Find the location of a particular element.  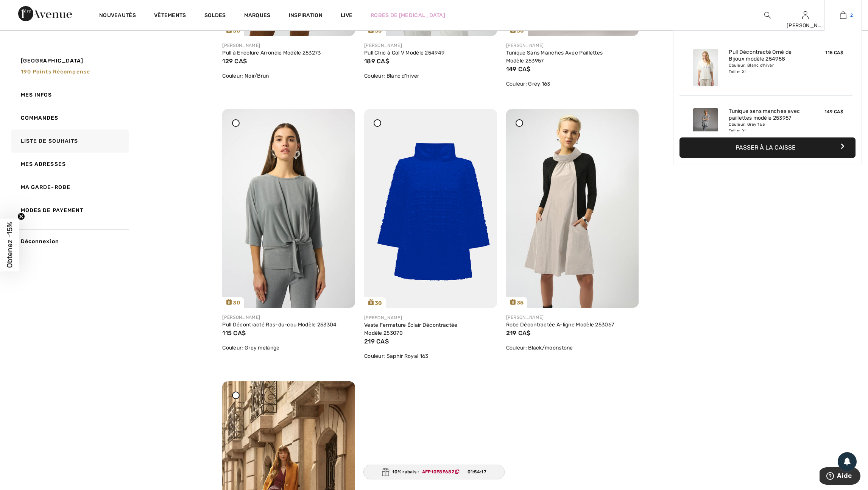

div: Couleur: Black/moonstone is located at coordinates (572, 348).